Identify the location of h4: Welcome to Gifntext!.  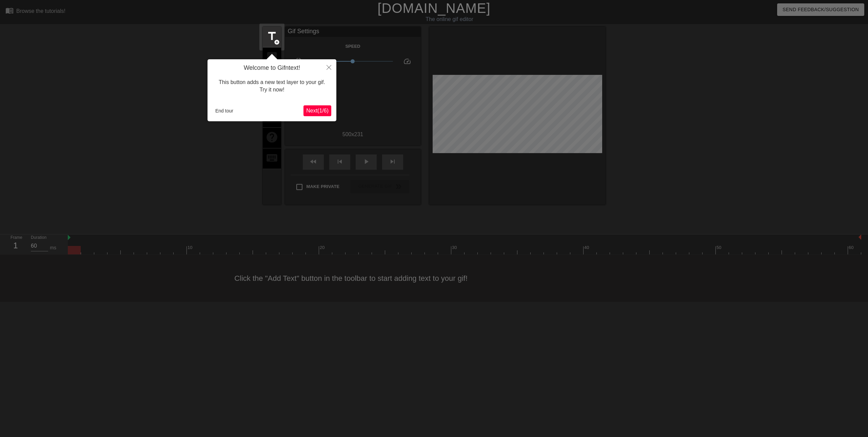
(272, 68).